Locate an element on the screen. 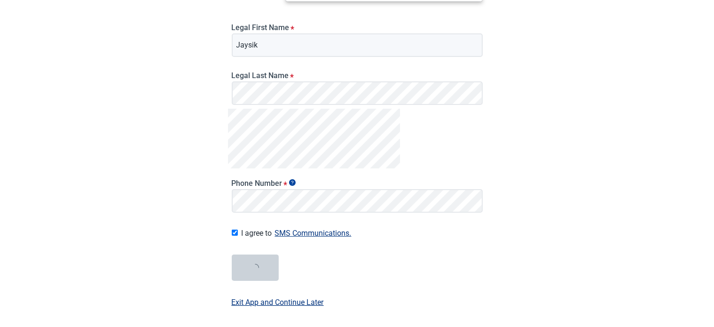  span: loading is located at coordinates (255, 268).